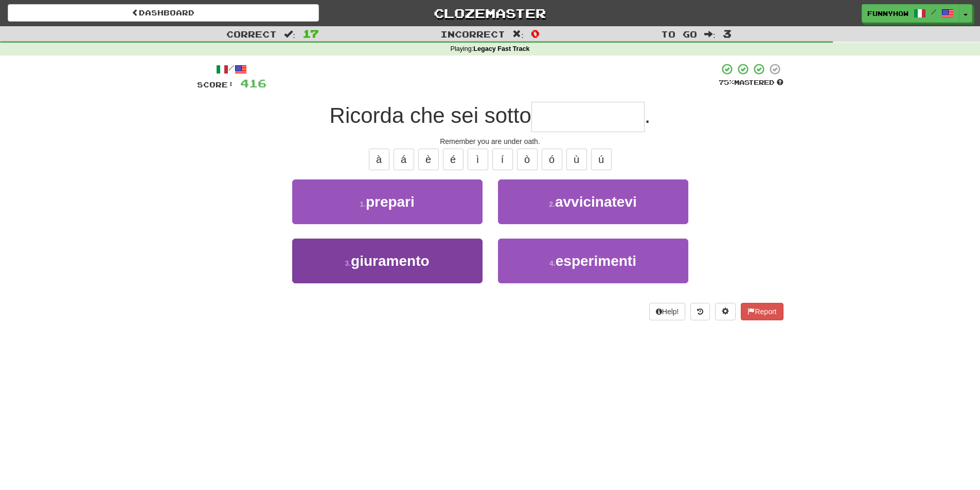 The height and width of the screenshot is (490, 980). Describe the element at coordinates (379, 159) in the screenshot. I see `button: à` at that location.